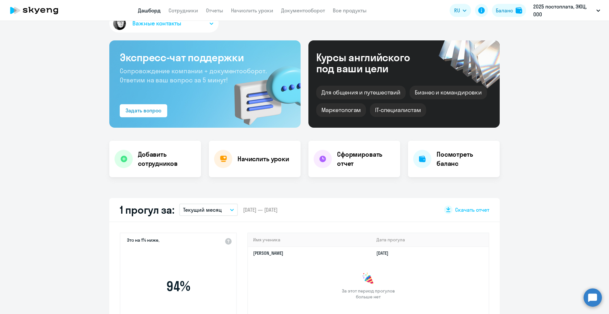 This screenshot has height=314, width=609. What do you see at coordinates (310, 240) in the screenshot?
I see `th: Имя ученика` at bounding box center [310, 240].